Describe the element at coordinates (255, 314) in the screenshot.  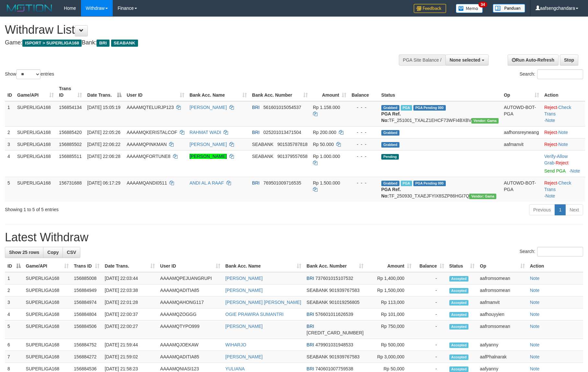
I see `a: OGIE PRAWIRA SUMANTRI` at that location.